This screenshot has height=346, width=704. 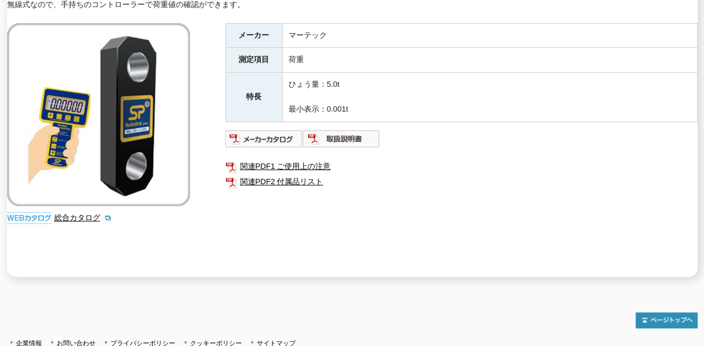 I want to click on td: マーテック, so click(x=489, y=35).